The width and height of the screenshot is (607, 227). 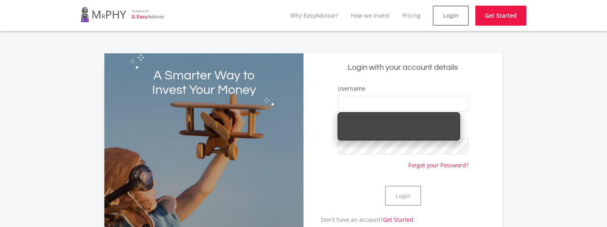 What do you see at coordinates (314, 15) in the screenshot?
I see `a: Why EasyAdvisor?` at bounding box center [314, 15].